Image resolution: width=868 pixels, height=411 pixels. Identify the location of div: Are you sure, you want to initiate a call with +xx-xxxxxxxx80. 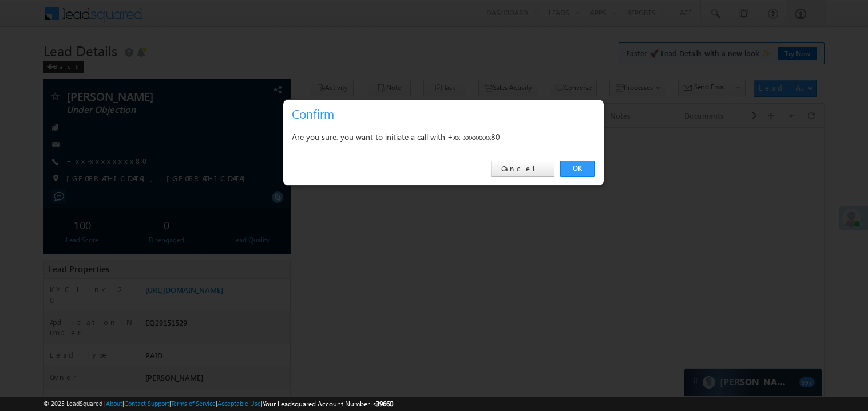
(443, 136).